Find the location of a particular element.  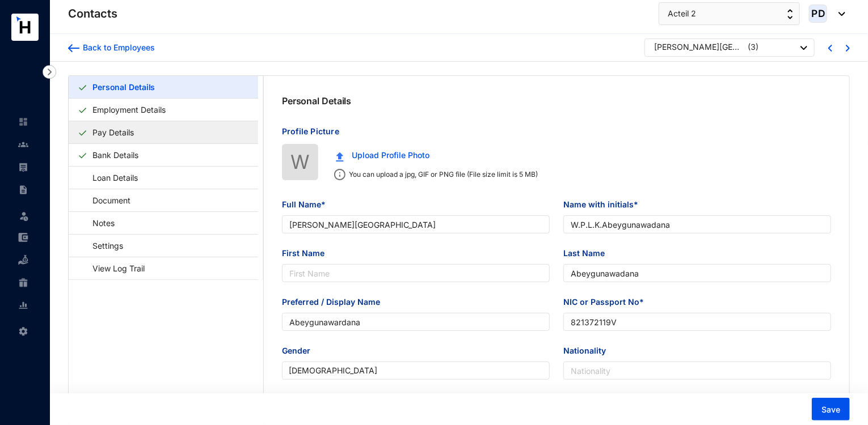

p: Personal Details is located at coordinates (317, 101).